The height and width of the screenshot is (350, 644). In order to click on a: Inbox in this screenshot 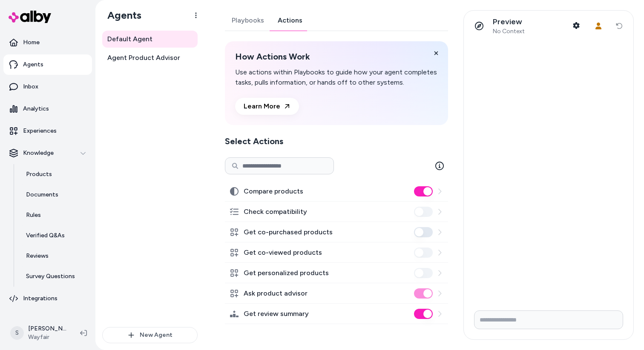, I will do `click(48, 87)`.